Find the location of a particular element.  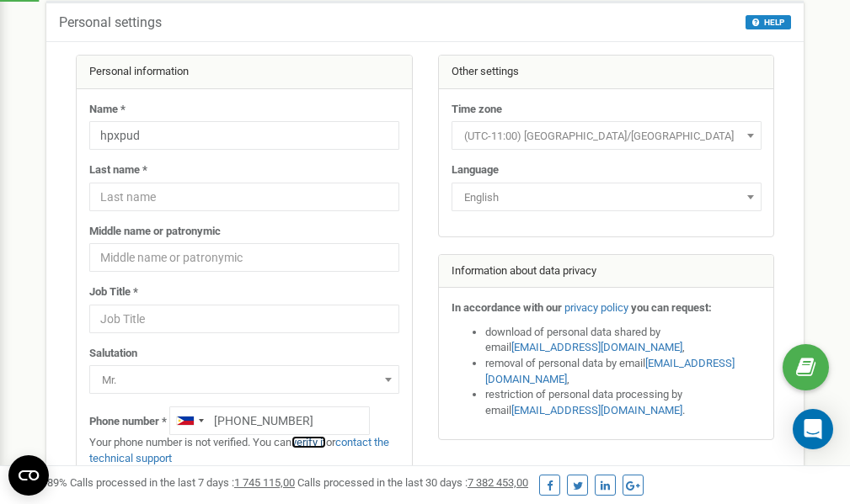

button: Open CMP widget is located at coordinates (29, 476).